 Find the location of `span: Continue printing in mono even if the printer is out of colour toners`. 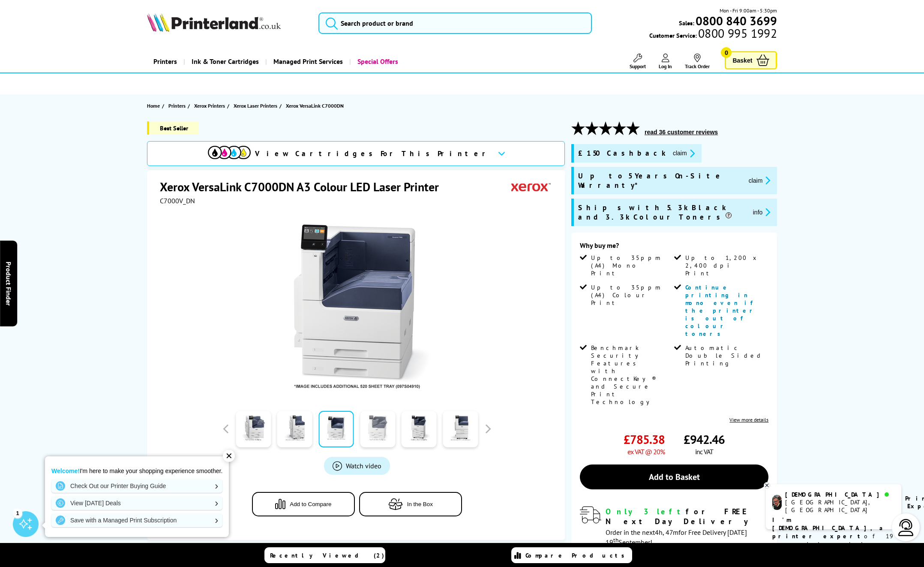

span: Continue printing in mono even if the printer is out of colour toners is located at coordinates (721, 310).